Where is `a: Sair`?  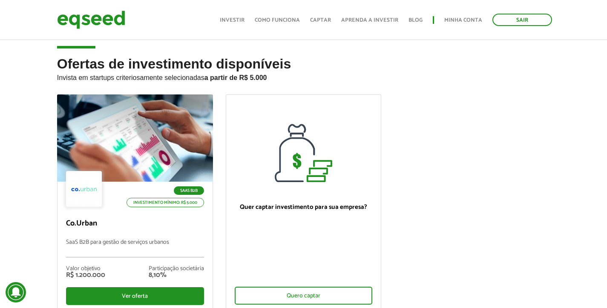 a: Sair is located at coordinates (522, 20).